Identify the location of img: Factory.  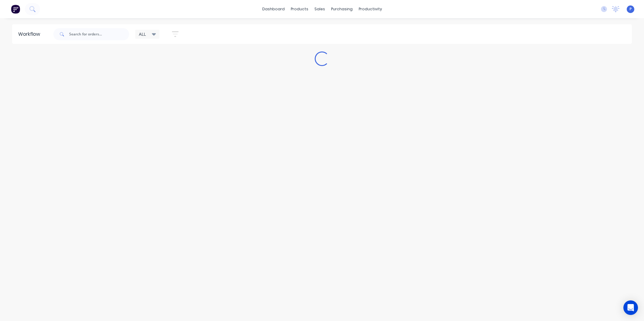
(15, 9).